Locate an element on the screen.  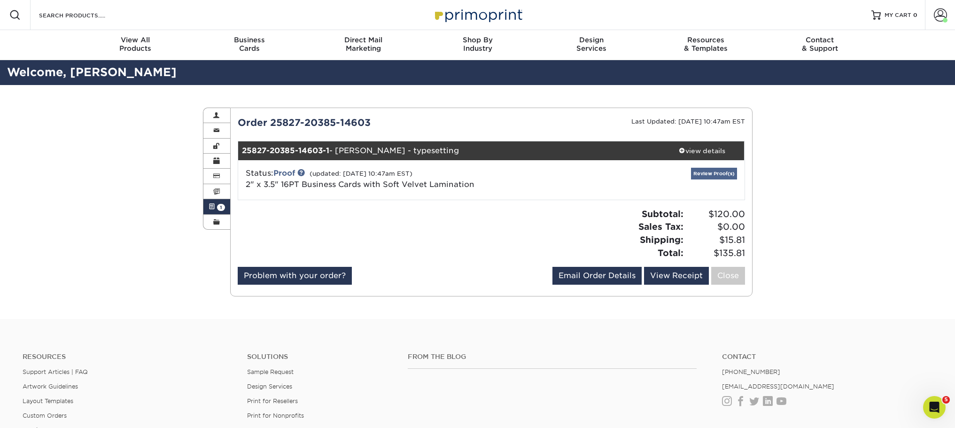
strong: 25827-20385-14603-1 is located at coordinates (286, 150).